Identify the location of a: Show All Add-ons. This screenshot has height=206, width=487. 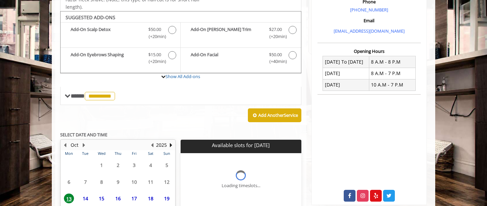
(183, 76).